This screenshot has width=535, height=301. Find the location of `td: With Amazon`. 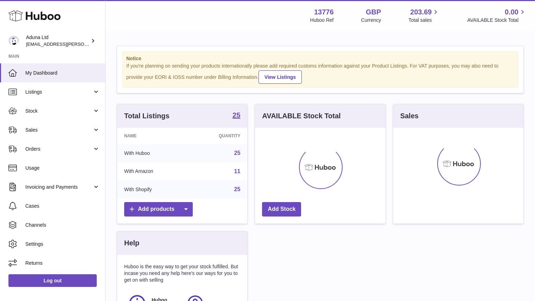

td: With Amazon is located at coordinates (153, 171).